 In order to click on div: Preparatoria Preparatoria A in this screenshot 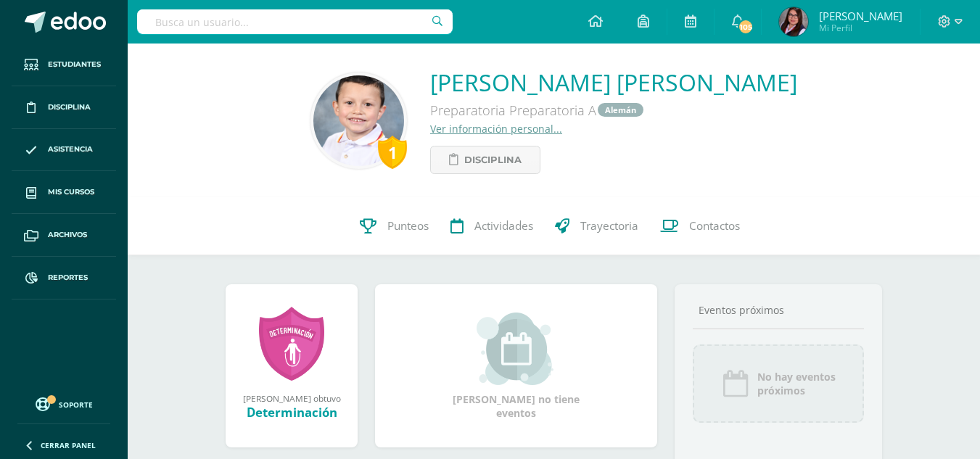, I will do `click(613, 109)`.